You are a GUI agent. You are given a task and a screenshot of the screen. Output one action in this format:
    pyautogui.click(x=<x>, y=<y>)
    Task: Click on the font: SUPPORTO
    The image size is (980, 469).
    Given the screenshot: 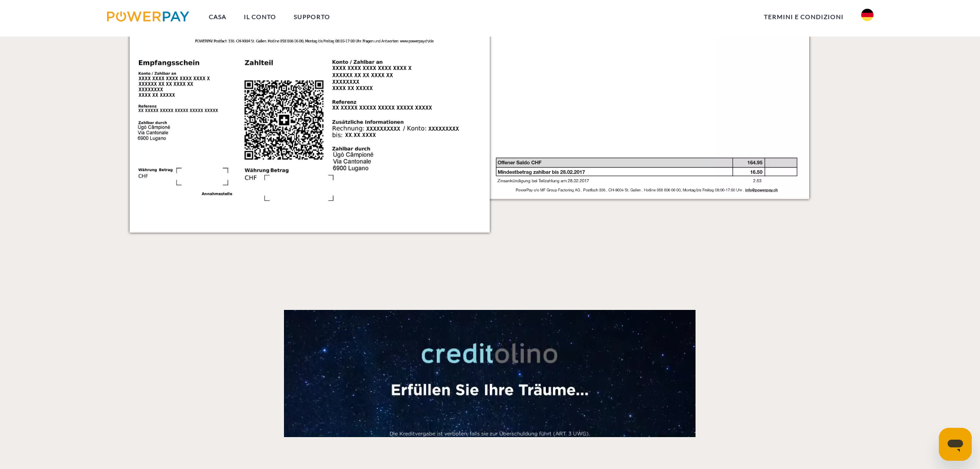 What is the action you would take?
    pyautogui.click(x=311, y=17)
    